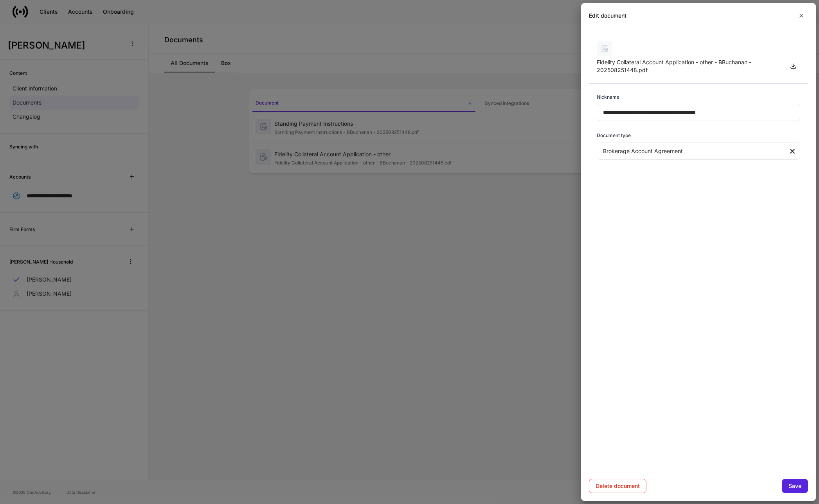 The image size is (819, 504). I want to click on h6: Nickname, so click(608, 97).